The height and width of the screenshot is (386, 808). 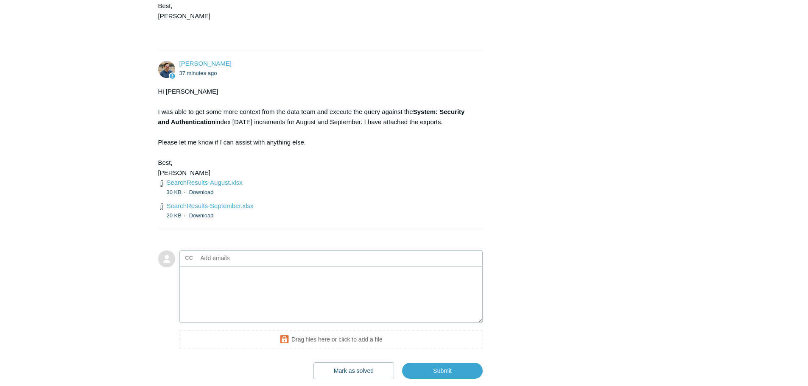 What do you see at coordinates (210, 206) in the screenshot?
I see `a: SearchResults-September.xlsx` at bounding box center [210, 206].